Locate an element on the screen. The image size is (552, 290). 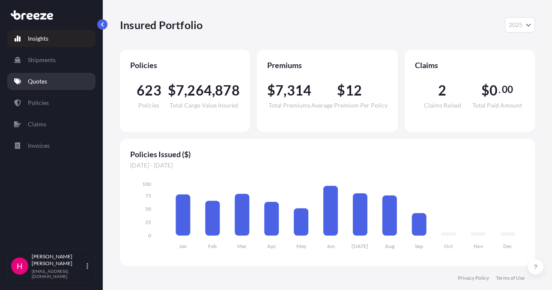
a: Quotes is located at coordinates (51, 81).